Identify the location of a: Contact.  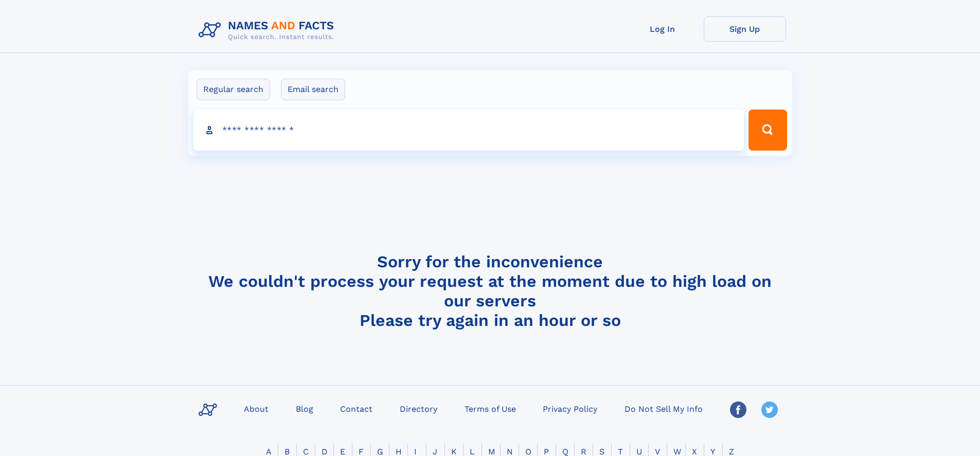
(356, 409).